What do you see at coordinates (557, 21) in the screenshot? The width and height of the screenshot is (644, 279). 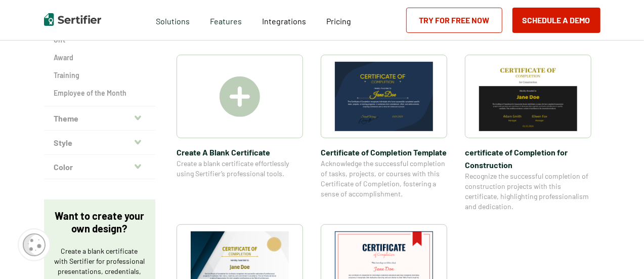 I see `a: Schedule a Demo` at bounding box center [557, 21].